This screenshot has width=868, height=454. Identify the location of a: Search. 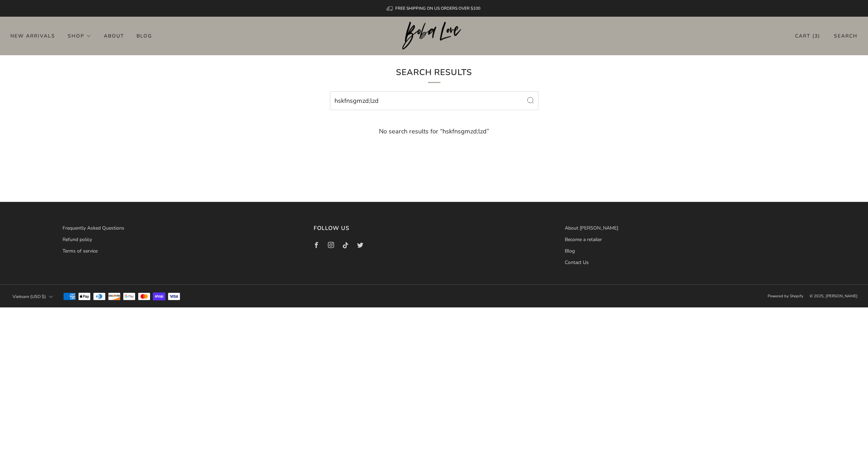
(846, 36).